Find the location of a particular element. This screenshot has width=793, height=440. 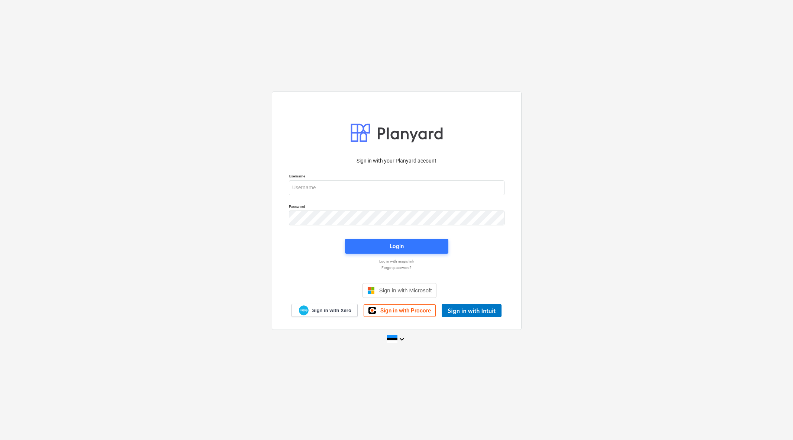

div: Login is located at coordinates (397, 246).